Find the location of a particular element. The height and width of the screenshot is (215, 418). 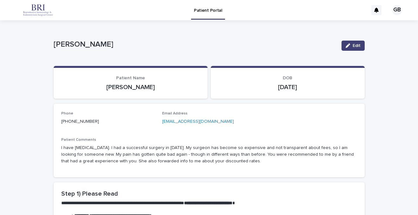

span: Phone is located at coordinates (67, 114).